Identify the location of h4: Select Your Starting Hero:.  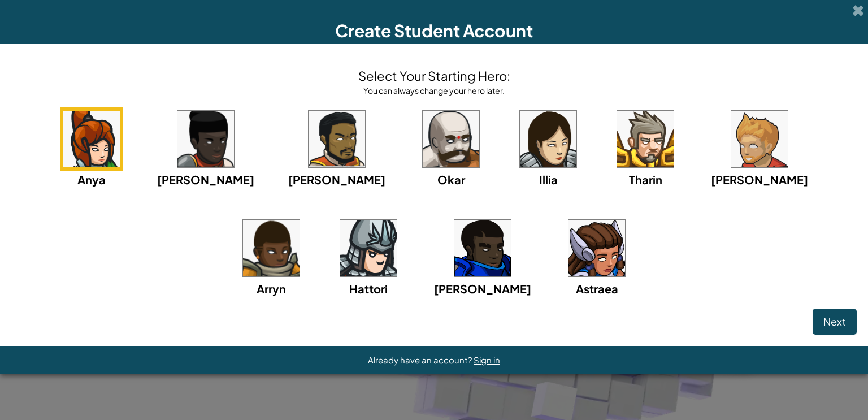
(434, 75).